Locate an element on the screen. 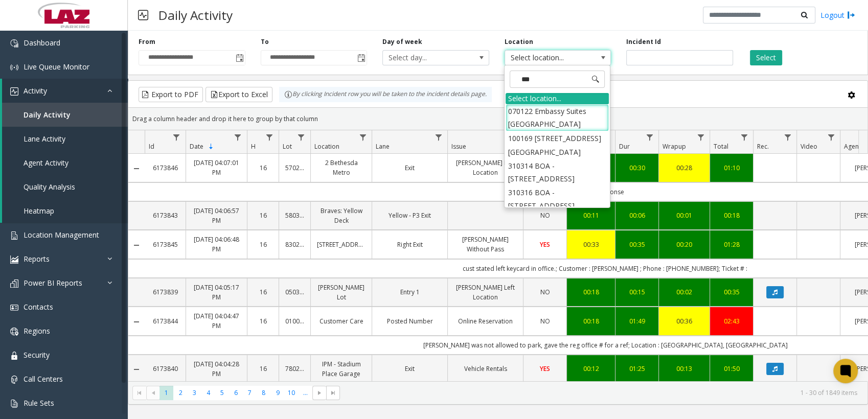 This screenshot has width=868, height=419. div: 01:50 is located at coordinates (731, 368).